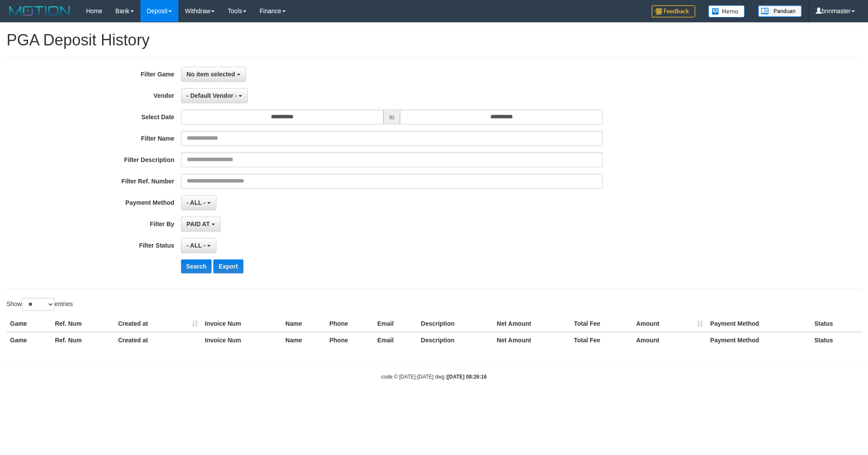 The width and height of the screenshot is (868, 455). What do you see at coordinates (727, 11) in the screenshot?
I see `img: Button%20Memo.svg` at bounding box center [727, 11].